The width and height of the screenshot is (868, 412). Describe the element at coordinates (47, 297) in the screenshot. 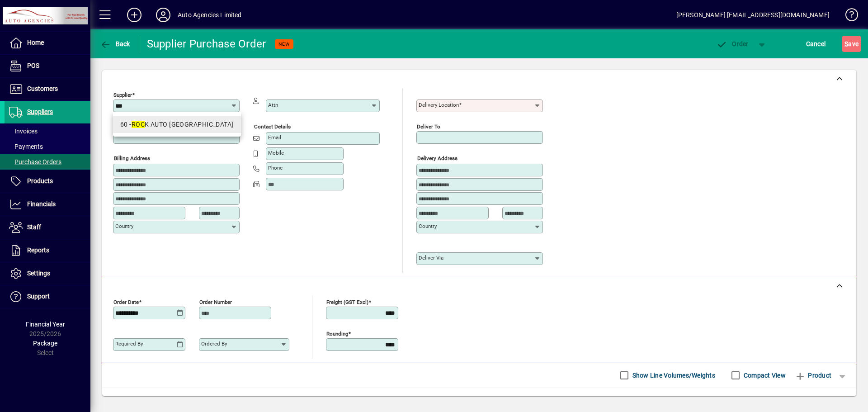

I see `a: Support` at that location.